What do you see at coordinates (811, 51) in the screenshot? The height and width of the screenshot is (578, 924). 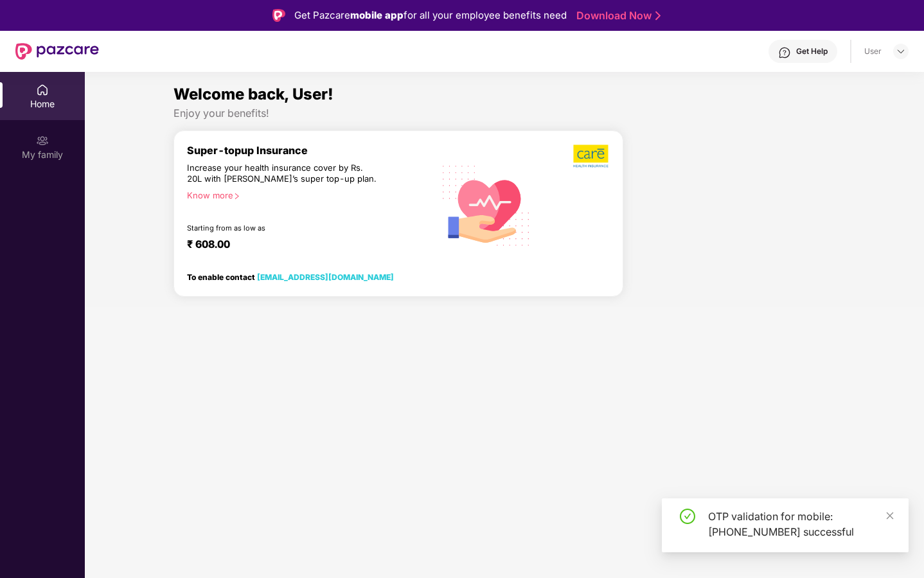 I see `div: Get Help` at bounding box center [811, 51].